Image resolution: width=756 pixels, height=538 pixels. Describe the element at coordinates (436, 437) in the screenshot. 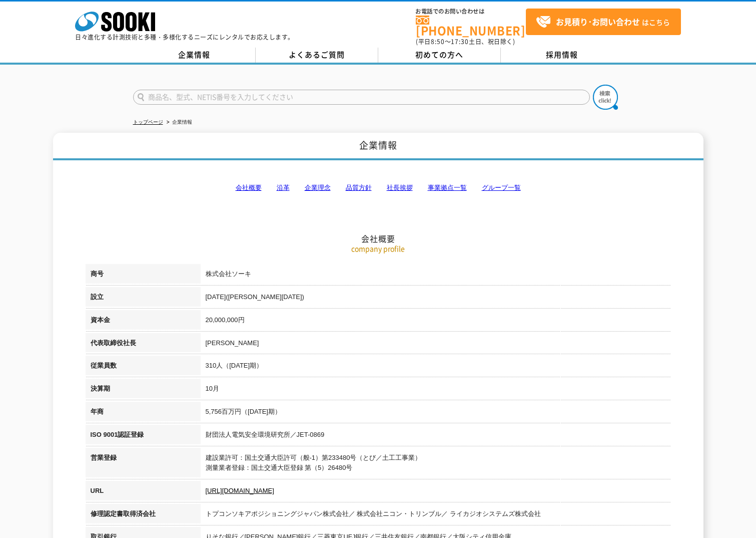

I see `td: 財団法人電気安全環境研究所／JET-0869` at that location.